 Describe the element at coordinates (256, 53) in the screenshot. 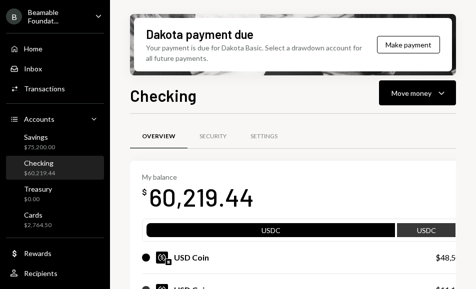

I see `div: Your payment is due for Dakota Basic. Select a drawdown account for all future payments.` at that location.